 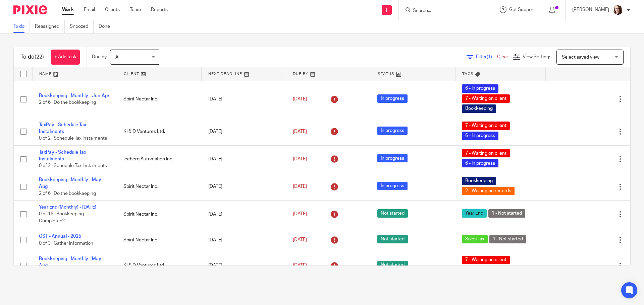 What do you see at coordinates (30, 9) in the screenshot?
I see `img: Pixie` at bounding box center [30, 9].